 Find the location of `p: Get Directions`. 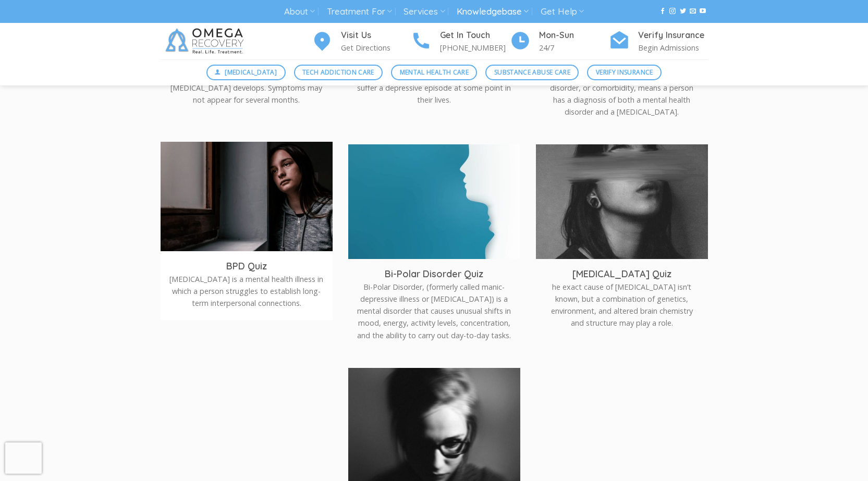

p: Get Directions is located at coordinates (376, 47).